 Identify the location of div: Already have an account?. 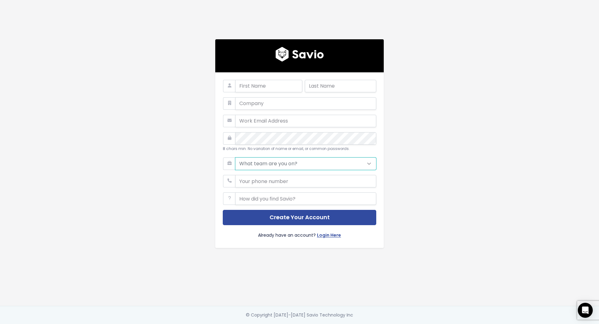
(299, 233).